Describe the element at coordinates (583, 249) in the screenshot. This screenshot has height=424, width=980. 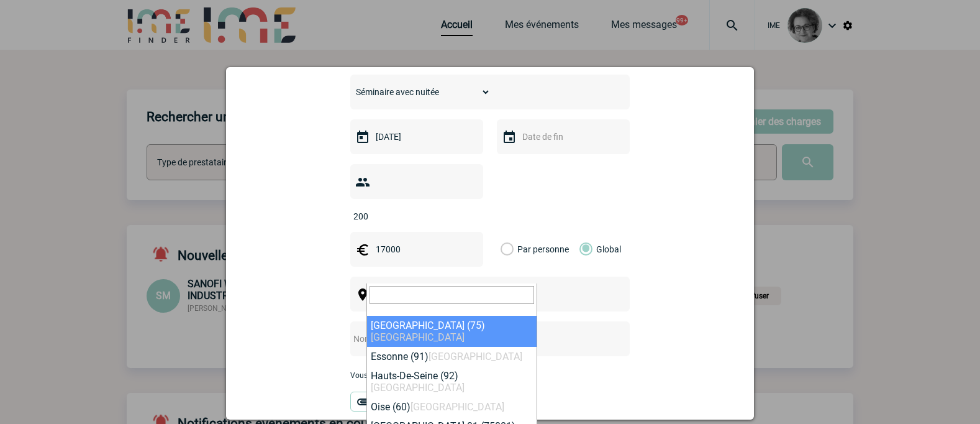
I see `label: Global` at that location.